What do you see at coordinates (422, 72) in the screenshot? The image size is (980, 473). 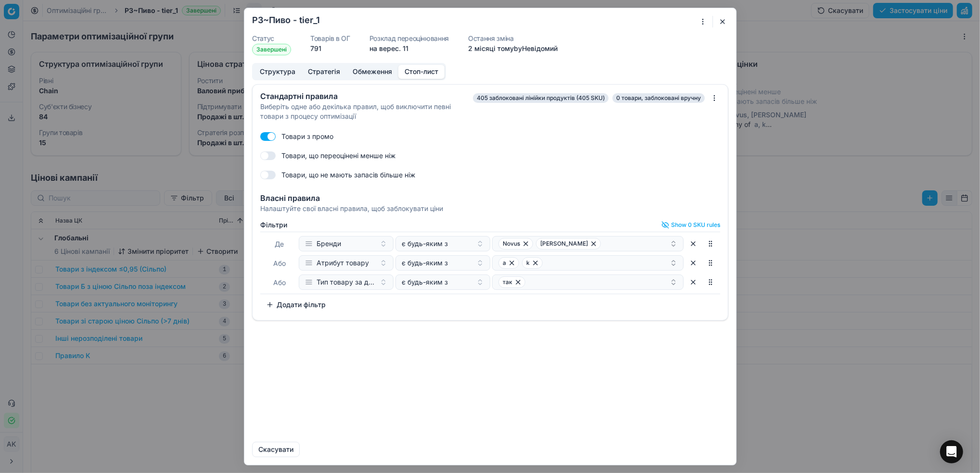 I see `button: Стоп-лист` at bounding box center [422, 72].